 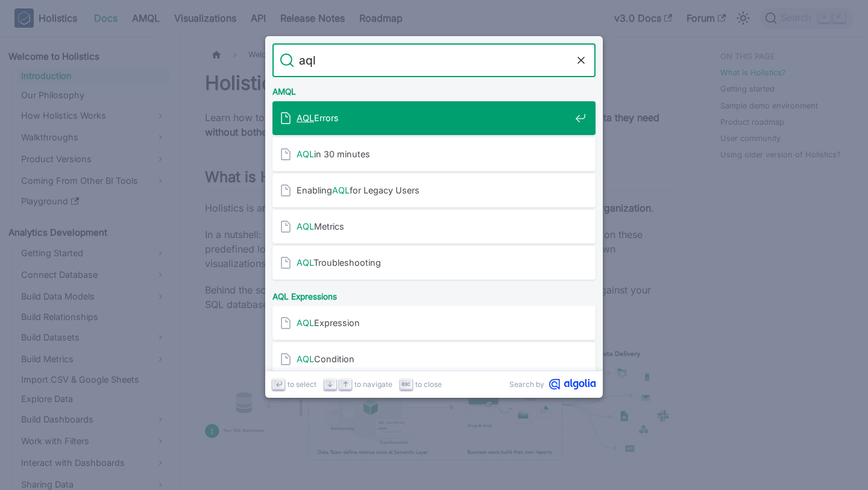 I want to click on a: EnablingAQLfor Legacy Users, so click(x=434, y=191).